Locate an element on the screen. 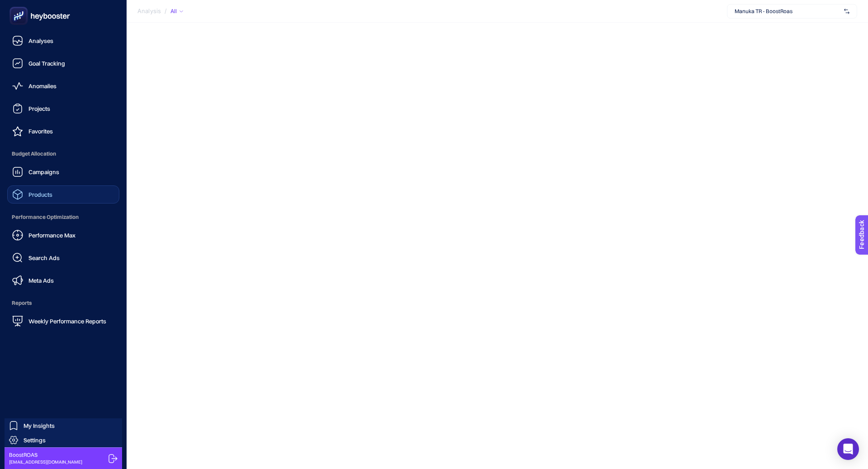  a: Projects is located at coordinates (63, 108).